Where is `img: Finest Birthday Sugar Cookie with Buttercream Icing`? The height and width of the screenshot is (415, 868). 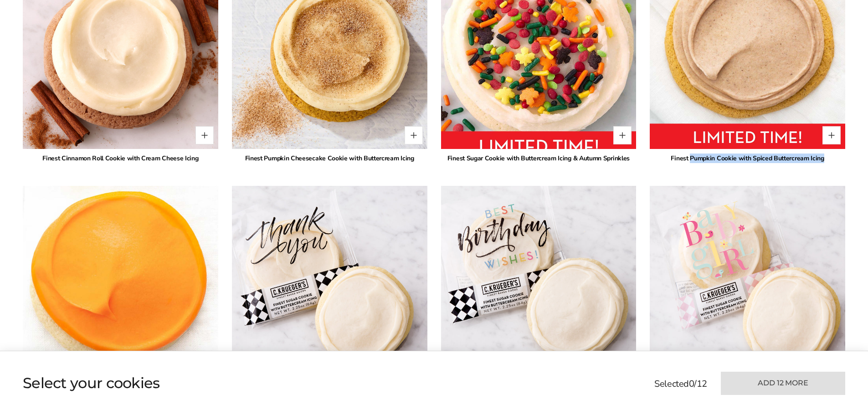
img: Finest Birthday Sugar Cookie with Buttercream Icing is located at coordinates (539, 283).